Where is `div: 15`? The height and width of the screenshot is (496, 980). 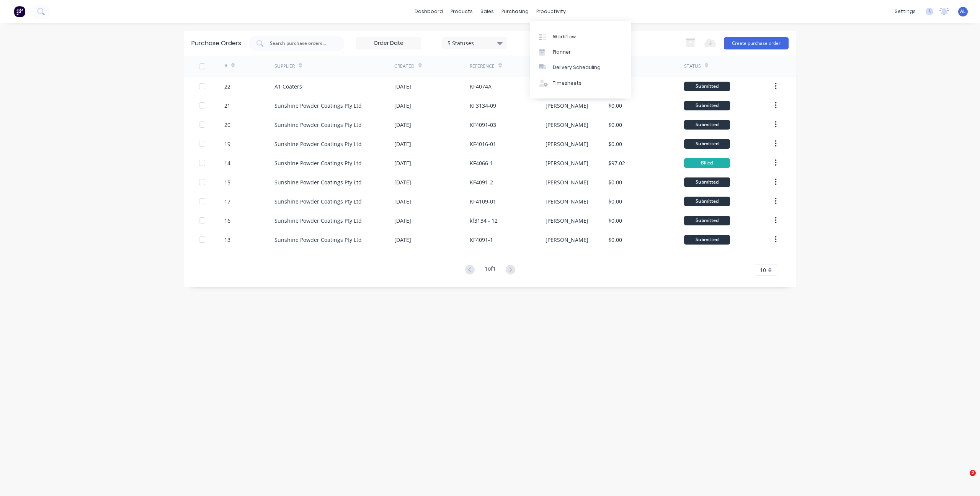 div: 15 is located at coordinates (228, 182).